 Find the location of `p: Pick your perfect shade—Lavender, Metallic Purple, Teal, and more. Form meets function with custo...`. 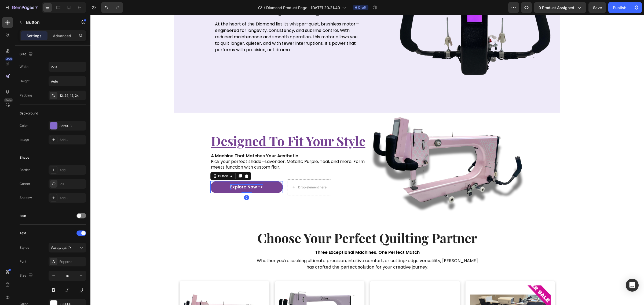

p: Pick your perfect shade—Lavender, Metallic Purple, Teal, and more. Form meets function with custo... is located at coordinates (198, 150).